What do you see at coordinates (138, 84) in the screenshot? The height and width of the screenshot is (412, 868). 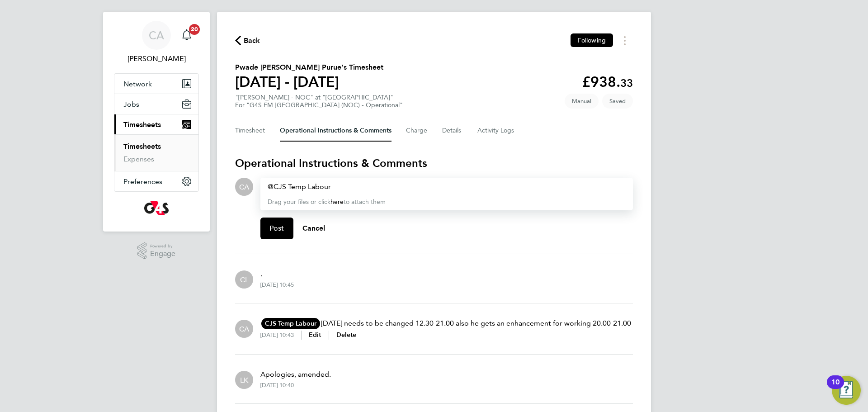 I see `span: Network` at bounding box center [138, 84].